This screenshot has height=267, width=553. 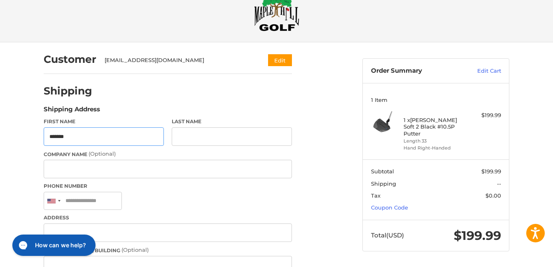 What do you see at coordinates (104, 122) in the screenshot?
I see `label: First Name` at bounding box center [104, 122].